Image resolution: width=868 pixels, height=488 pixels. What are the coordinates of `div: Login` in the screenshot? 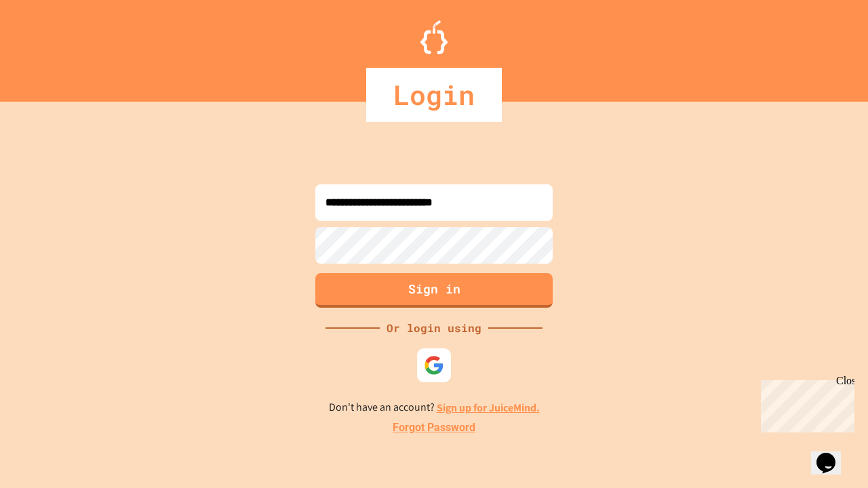 It's located at (434, 95).